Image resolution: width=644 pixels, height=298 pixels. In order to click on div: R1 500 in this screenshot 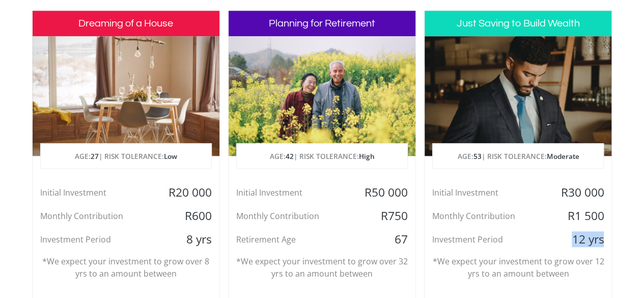, I will do `click(581, 216)`.